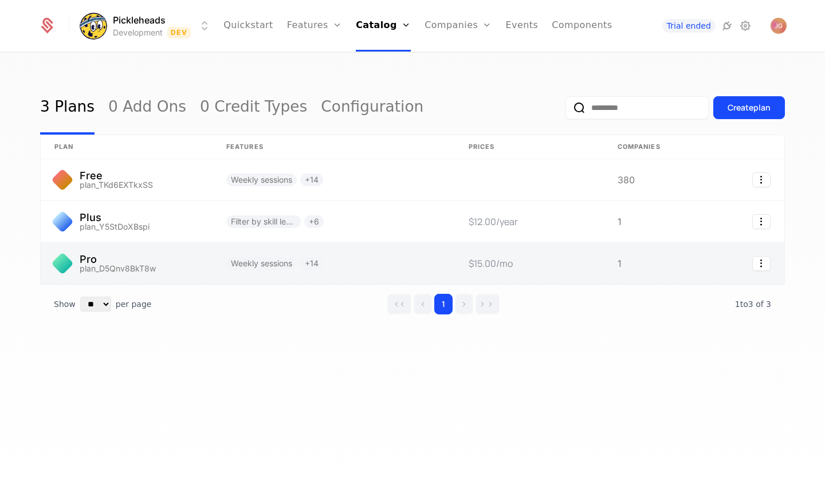  I want to click on button: Go to first page, so click(399, 304).